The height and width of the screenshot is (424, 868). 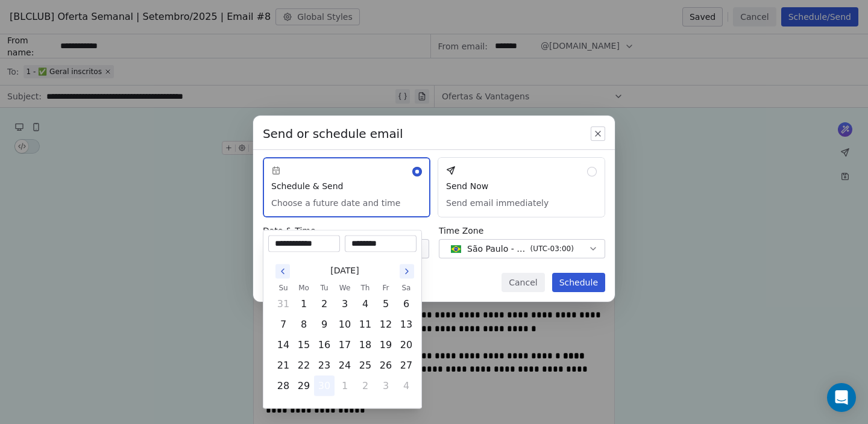 What do you see at coordinates (386, 386) in the screenshot?
I see `button: Friday, October 3rd, 2025` at bounding box center [386, 386].